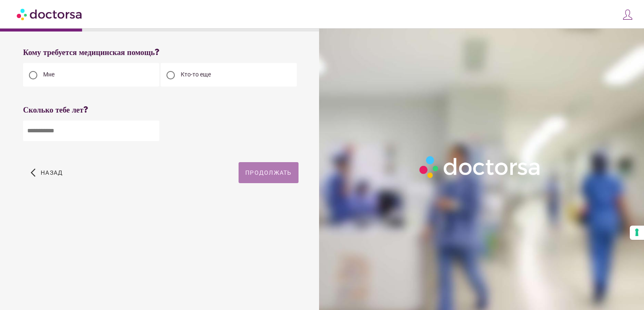 This screenshot has width=644, height=310. Describe the element at coordinates (196, 74) in the screenshot. I see `font: Кто-то еще` at that location.